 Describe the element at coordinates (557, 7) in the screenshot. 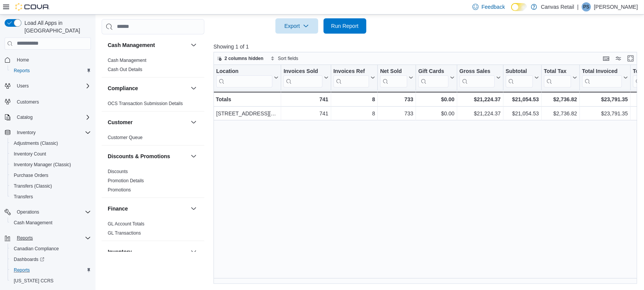

I see `p: Canvas Retail` at that location.